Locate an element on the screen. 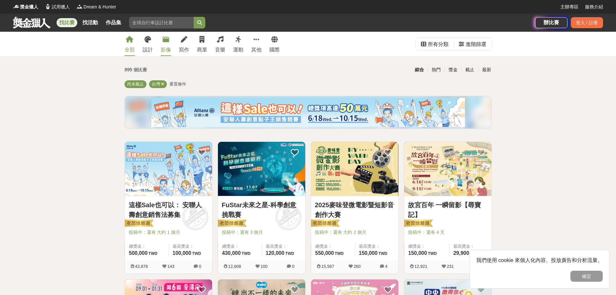 Image resolution: width=616 pixels, height=295 pixels. div: 影像 is located at coordinates (166, 50).